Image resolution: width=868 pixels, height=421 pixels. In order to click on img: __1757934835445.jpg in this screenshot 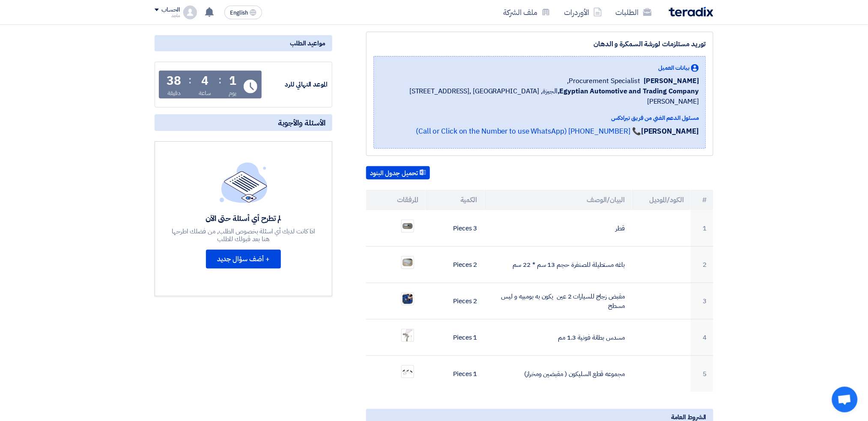, I will do `click(408, 262)`.